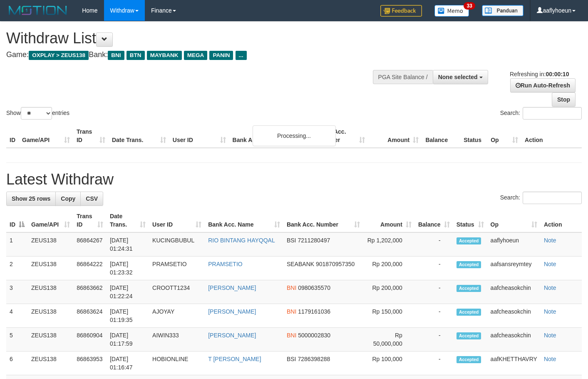  I want to click on td: 5, so click(17, 339).